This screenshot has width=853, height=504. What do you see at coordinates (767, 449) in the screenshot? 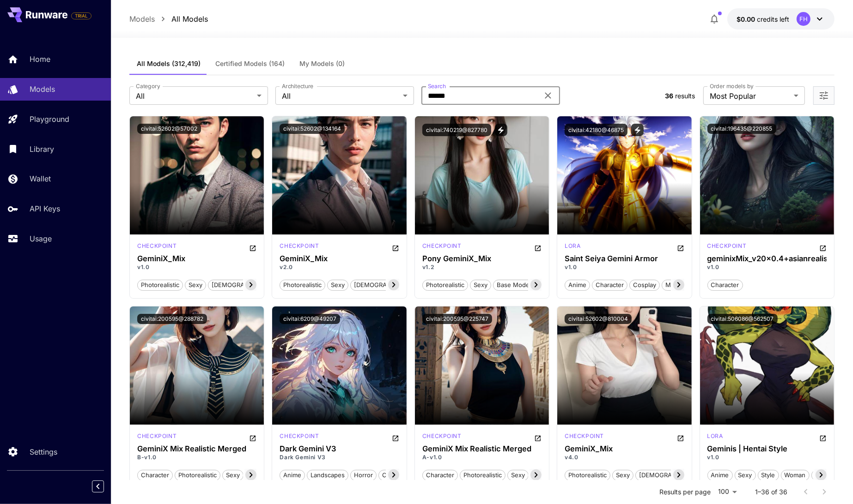
I see `h3: Geminis | Hentai Style` at bounding box center [767, 449].